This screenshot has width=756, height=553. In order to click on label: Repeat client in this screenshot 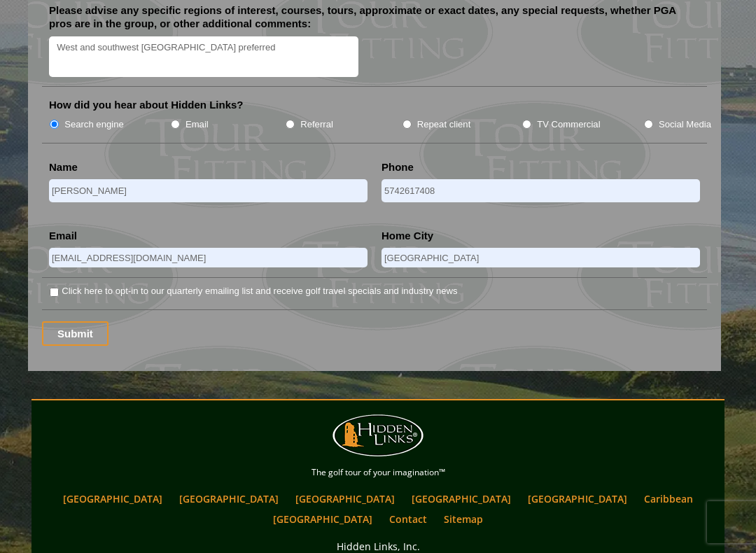, I will do `click(444, 124)`.